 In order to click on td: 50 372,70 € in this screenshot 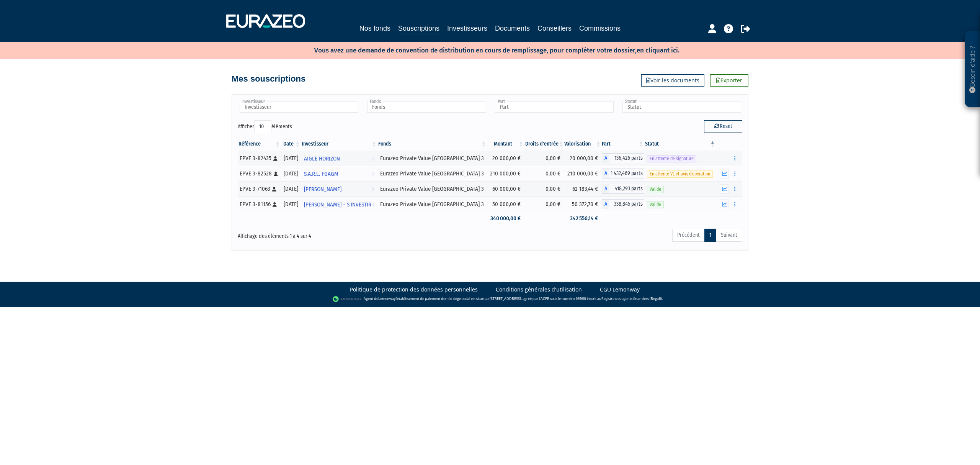, I will do `click(582, 204)`.